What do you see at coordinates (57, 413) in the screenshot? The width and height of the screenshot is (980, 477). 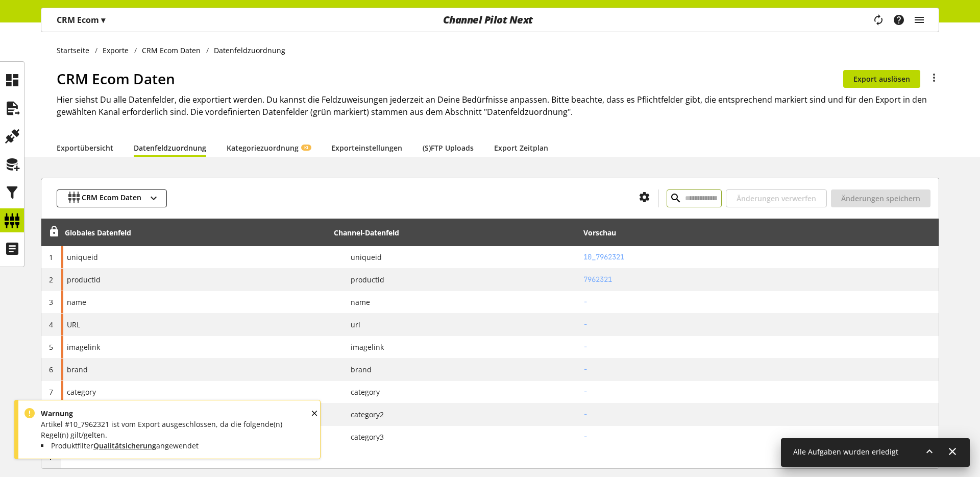 I see `b: Warnung` at bounding box center [57, 413].